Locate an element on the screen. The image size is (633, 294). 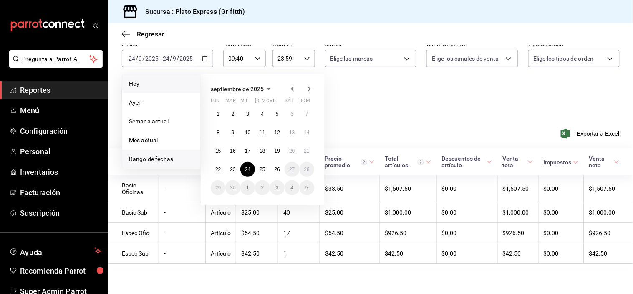
span: Mes actual is located at coordinates (161, 140).